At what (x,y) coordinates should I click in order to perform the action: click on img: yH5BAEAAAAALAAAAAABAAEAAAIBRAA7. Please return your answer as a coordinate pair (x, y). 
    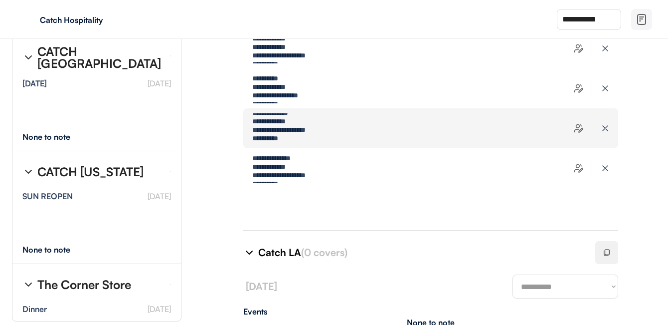
    Looking at the image, I should click on (28, 19).